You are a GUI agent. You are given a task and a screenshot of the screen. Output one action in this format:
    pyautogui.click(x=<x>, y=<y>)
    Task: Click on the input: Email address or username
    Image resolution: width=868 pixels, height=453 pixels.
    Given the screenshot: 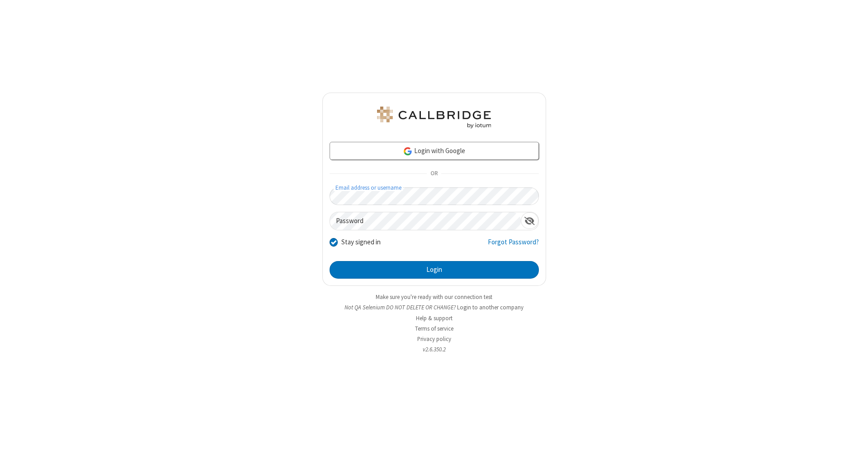 What is the action you would take?
    pyautogui.click(x=434, y=196)
    